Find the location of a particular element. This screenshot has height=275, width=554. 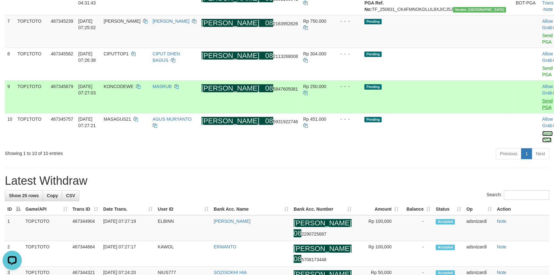

span: Rp 750.000 is located at coordinates (315, 21).